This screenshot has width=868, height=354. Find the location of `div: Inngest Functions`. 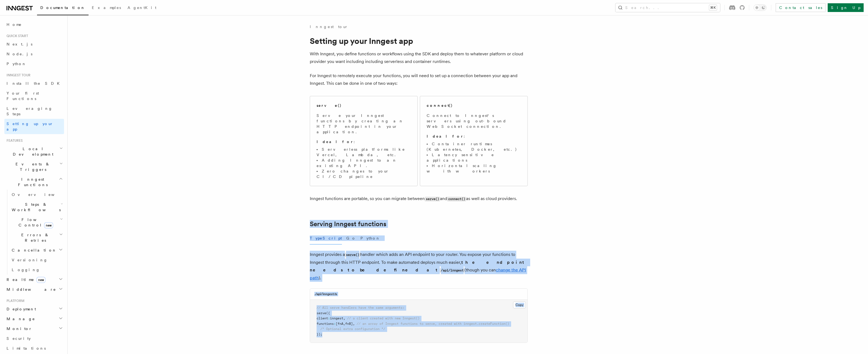

div: Inngest Functions is located at coordinates (34, 233).